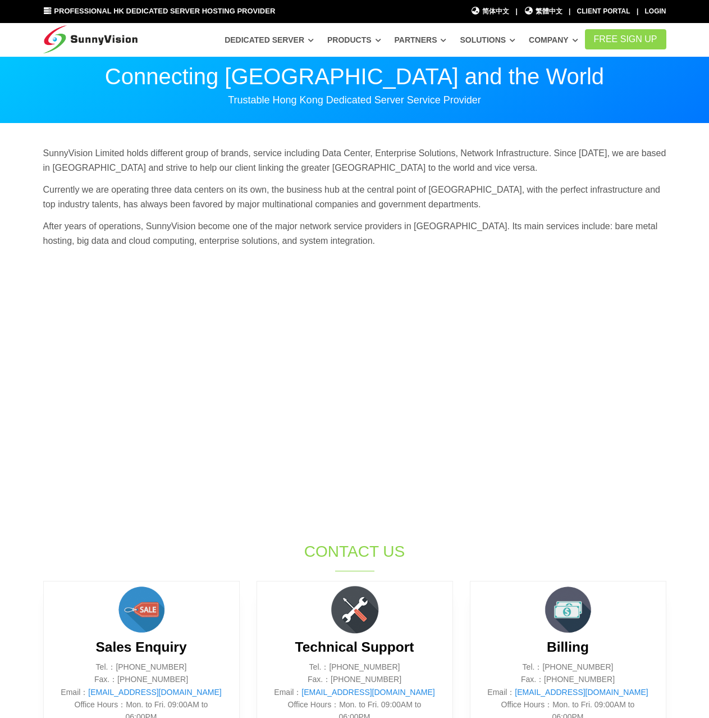  I want to click on p: Currently we are operating three data centers on its own, the business hub at the central point o..., so click(355, 197).